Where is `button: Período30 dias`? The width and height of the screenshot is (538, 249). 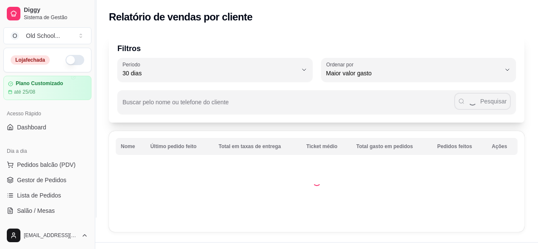 button: Período30 dias is located at coordinates (215, 70).